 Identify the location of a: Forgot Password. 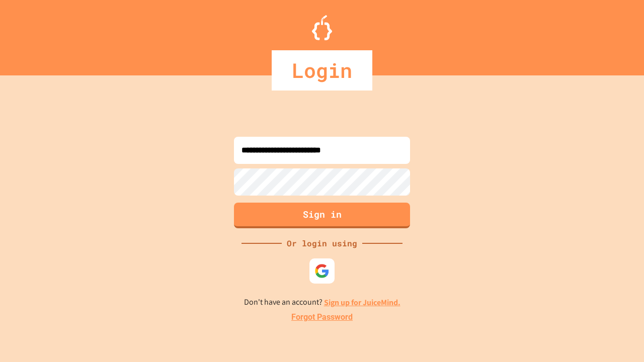
(322, 317).